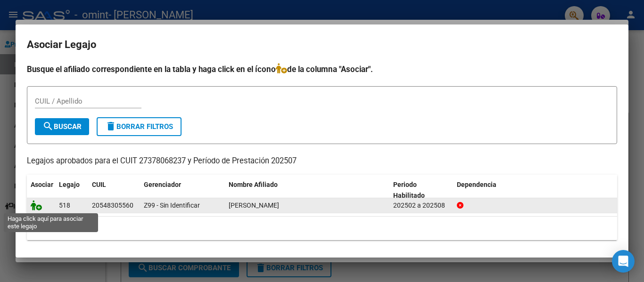 Image resolution: width=644 pixels, height=282 pixels. Describe the element at coordinates (322, 45) in the screenshot. I see `h2: Asociar Legajo` at that location.